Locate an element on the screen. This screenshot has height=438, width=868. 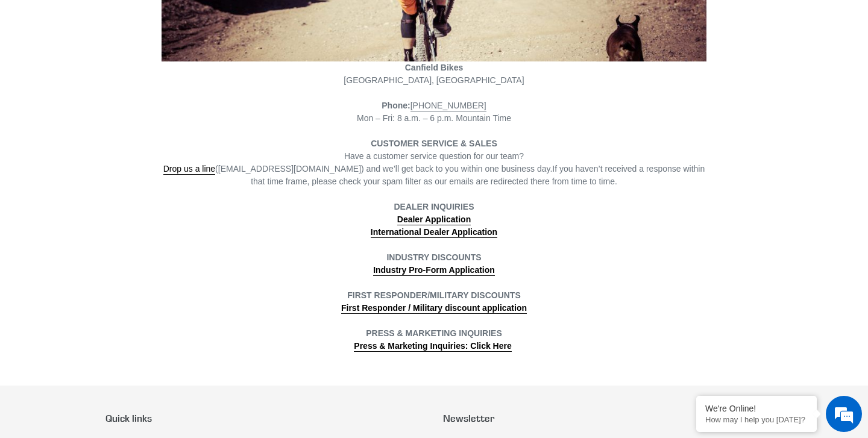
span: We're online! is located at coordinates (119, 199).